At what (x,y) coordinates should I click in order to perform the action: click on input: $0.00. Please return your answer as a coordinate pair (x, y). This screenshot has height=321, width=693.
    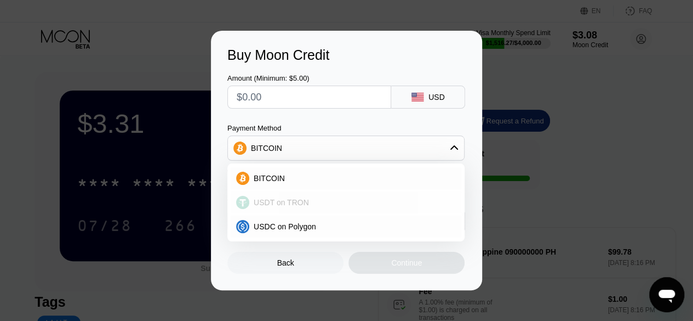
    Looking at the image, I should click on (309, 97).